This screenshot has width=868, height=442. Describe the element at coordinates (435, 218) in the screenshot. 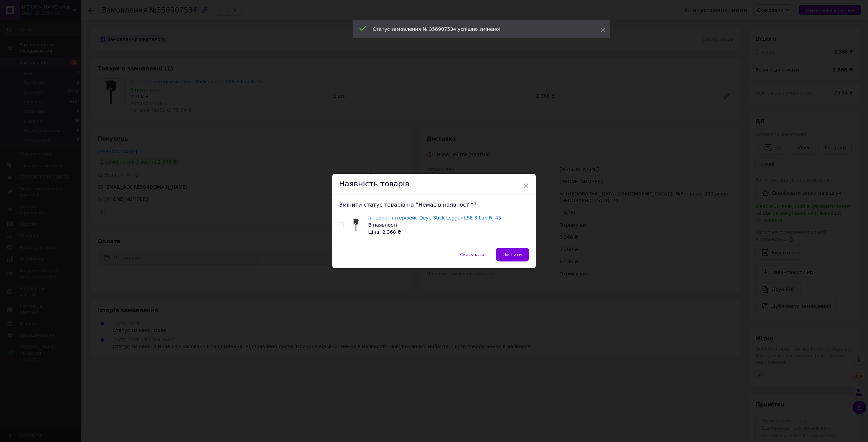

I see `a: Інтернет-інтерфейс Deye Stick Logger LSE-3 Lan RJ-45` at that location.